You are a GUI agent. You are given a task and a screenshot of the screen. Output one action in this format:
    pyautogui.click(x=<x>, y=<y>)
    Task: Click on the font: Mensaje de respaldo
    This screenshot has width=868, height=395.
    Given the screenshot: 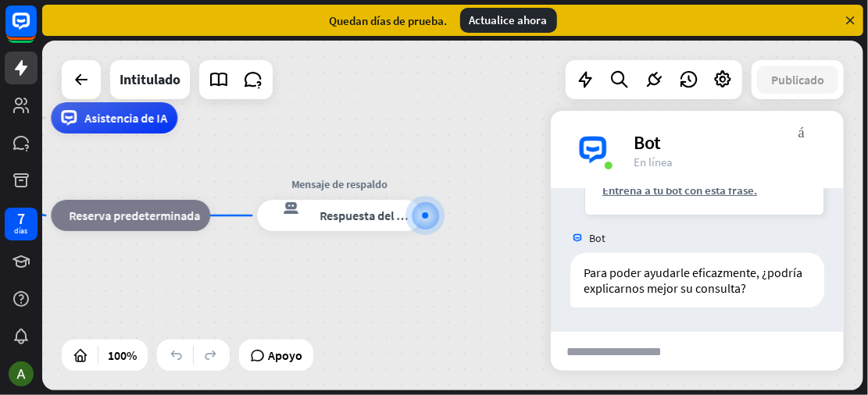 What is the action you would take?
    pyautogui.click(x=339, y=185)
    